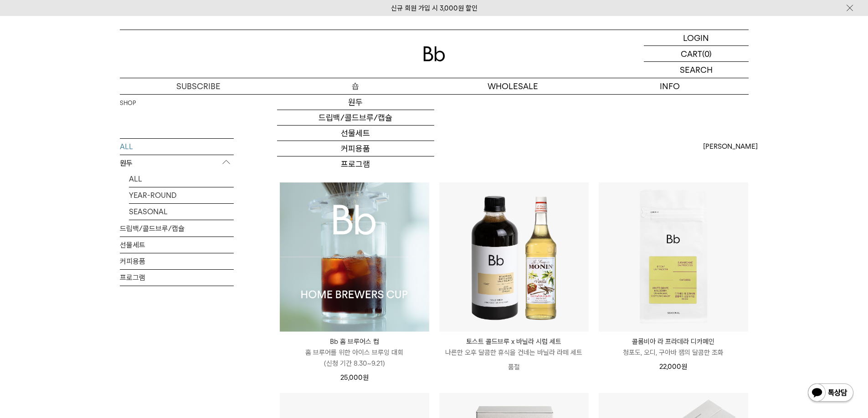 This screenshot has width=868, height=418. I want to click on p: INFO, so click(669, 86).